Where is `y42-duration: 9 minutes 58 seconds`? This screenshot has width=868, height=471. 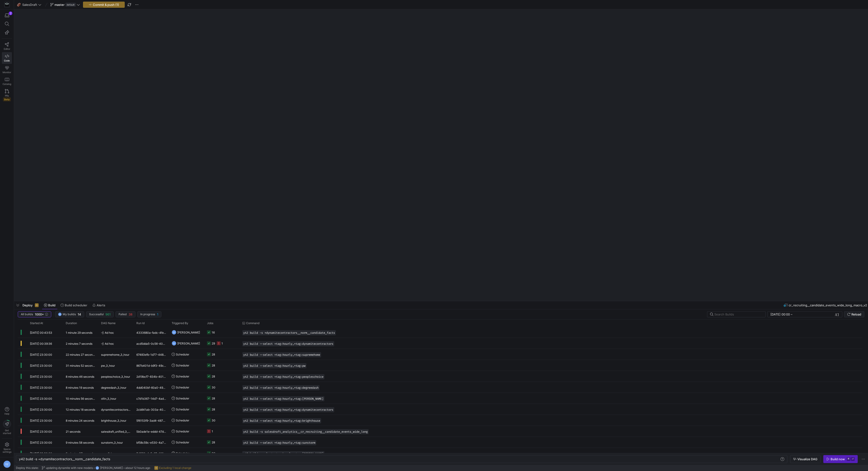 y42-duration: 9 minutes 58 seconds is located at coordinates (80, 442).